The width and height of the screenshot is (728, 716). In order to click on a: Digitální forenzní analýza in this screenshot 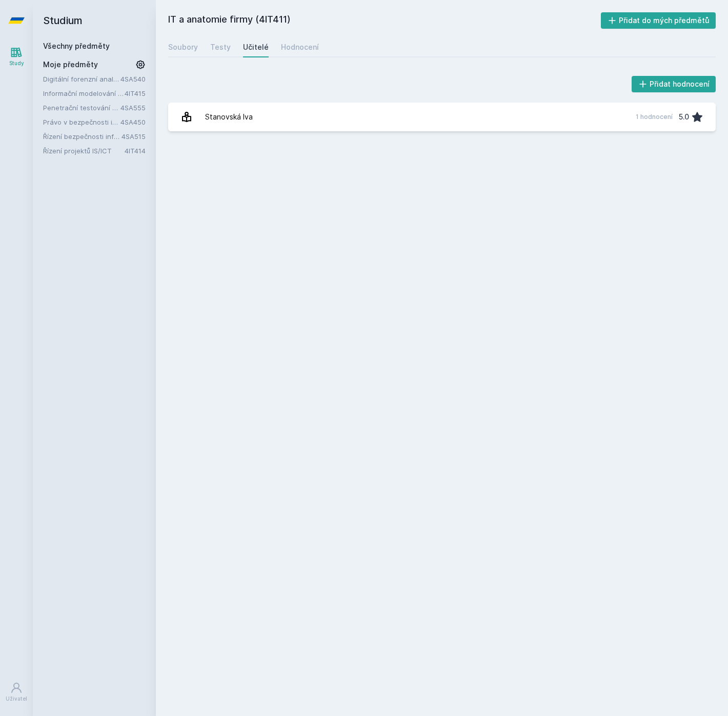, I will do `click(81, 79)`.